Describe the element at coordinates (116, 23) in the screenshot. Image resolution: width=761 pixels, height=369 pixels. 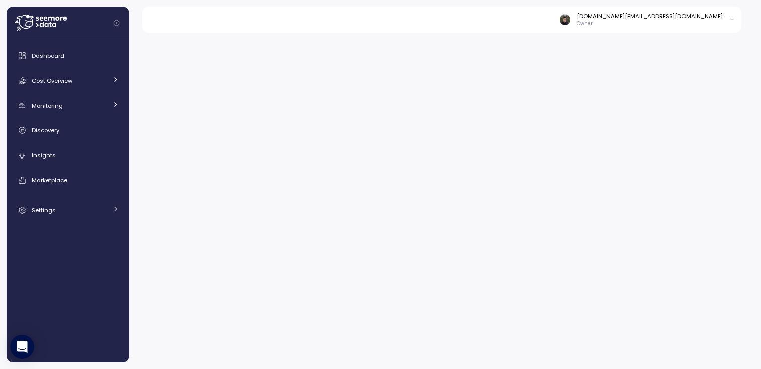
I see `button: Collapse navigation` at that location.